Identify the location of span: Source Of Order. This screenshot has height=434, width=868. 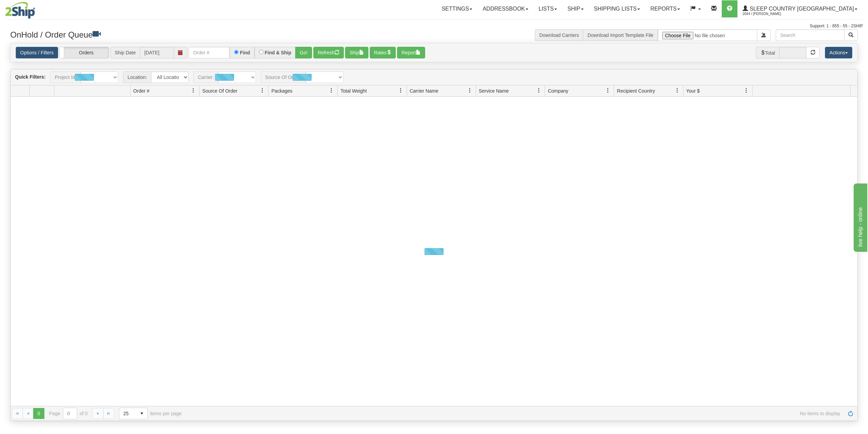
(220, 91).